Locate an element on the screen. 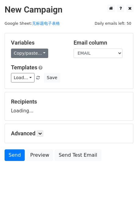 This screenshot has width=138, height=219. a: Load... is located at coordinates (23, 78).